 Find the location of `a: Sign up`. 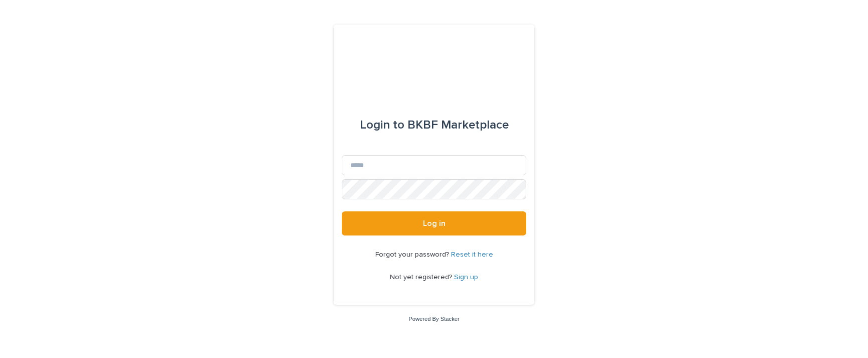

a: Sign up is located at coordinates (466, 277).